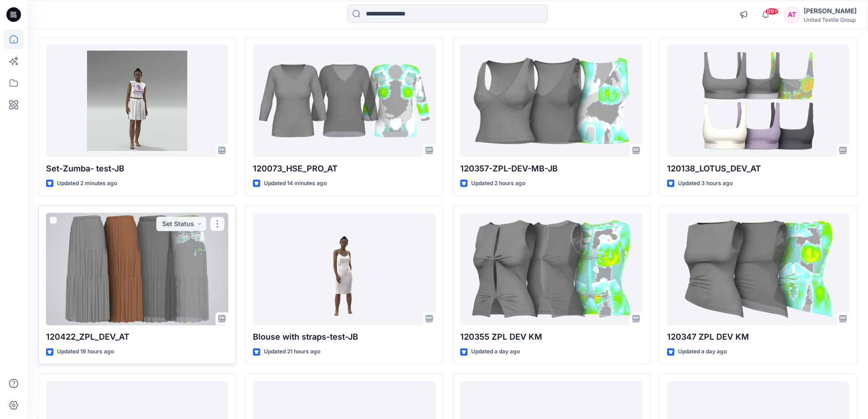  Describe the element at coordinates (705, 183) in the screenshot. I see `p: Updated 3 hours ago` at that location.